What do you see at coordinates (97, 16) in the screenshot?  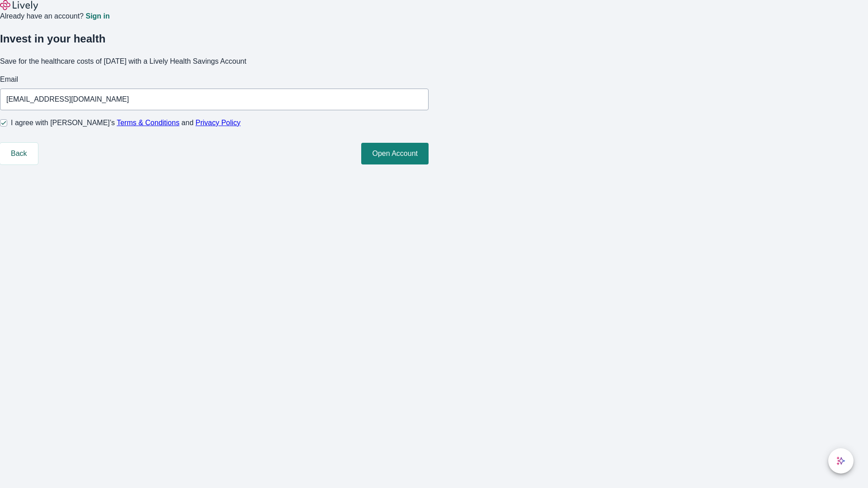 I see `a: Sign in` at bounding box center [97, 16].